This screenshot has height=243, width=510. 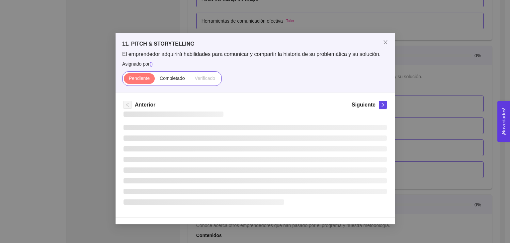 I want to click on h5: 11. PITCH & STORYTELLING, so click(x=255, y=44).